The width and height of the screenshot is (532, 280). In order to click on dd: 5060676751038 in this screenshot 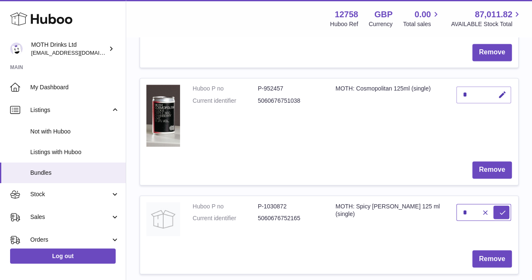, I will do `click(290, 101)`.